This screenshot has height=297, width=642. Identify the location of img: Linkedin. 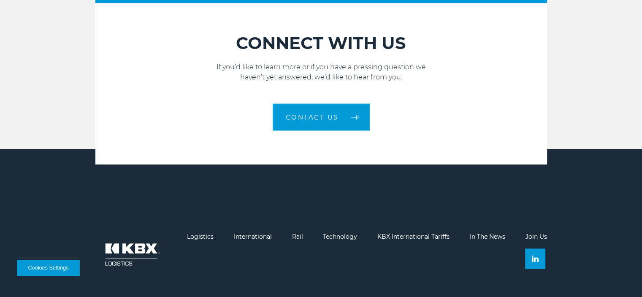
(535, 258).